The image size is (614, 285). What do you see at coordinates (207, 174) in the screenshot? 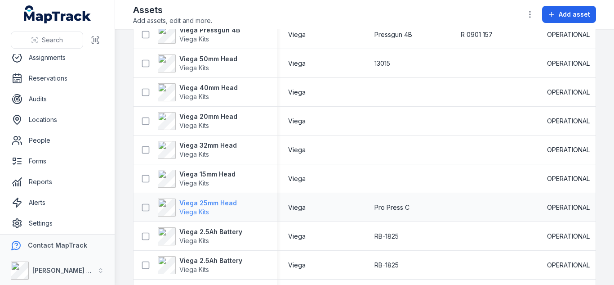
I see `strong: Viega 15mm Head` at bounding box center [207, 174].